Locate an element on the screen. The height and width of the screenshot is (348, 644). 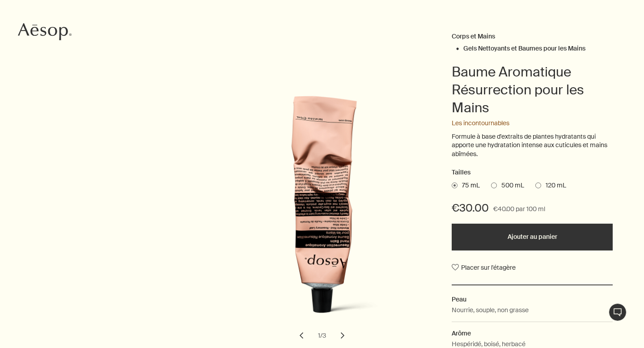
h2: Arôme is located at coordinates (532, 334).